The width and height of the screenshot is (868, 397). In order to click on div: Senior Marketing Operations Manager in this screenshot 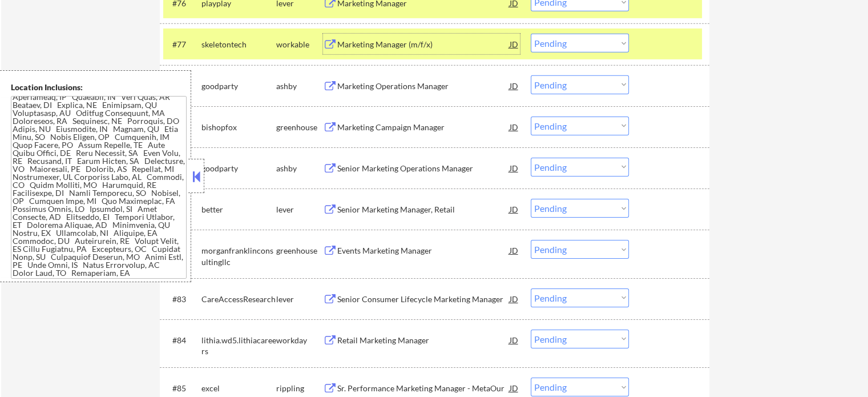, I will do `click(423, 169)`.